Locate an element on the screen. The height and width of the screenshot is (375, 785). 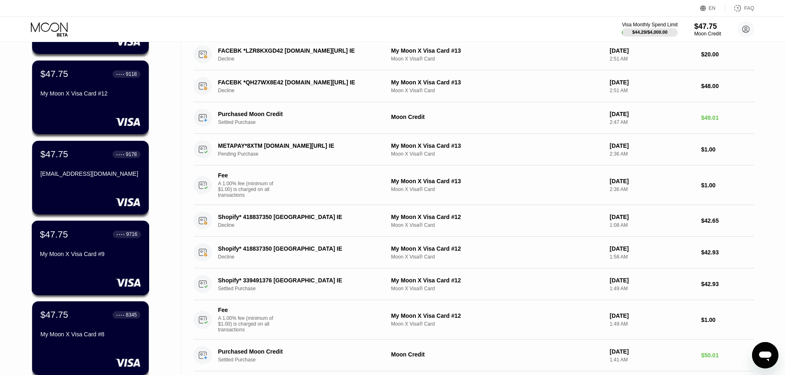
div: Pending Purchase is located at coordinates (304, 154).